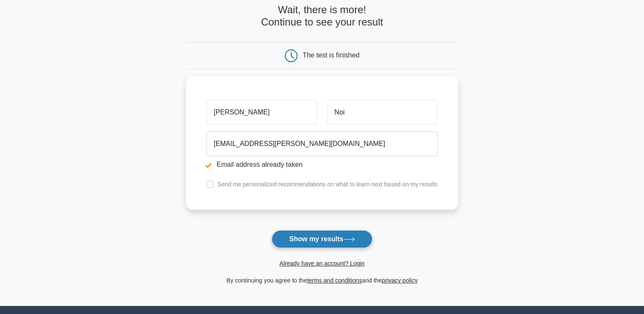  Describe the element at coordinates (383, 112) in the screenshot. I see `input: Last name` at that location.